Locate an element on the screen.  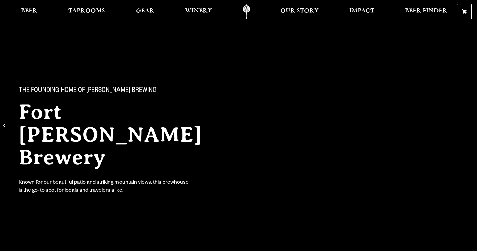
a: Taprooms is located at coordinates (87, 12).